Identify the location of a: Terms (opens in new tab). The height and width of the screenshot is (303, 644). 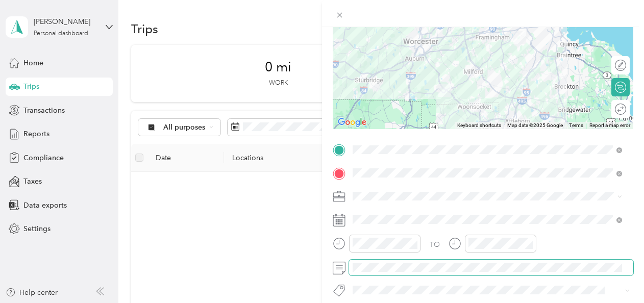
(576, 125).